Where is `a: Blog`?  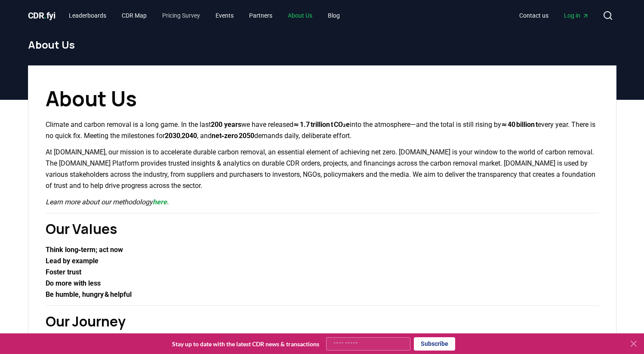
a: Blog is located at coordinates (334, 16).